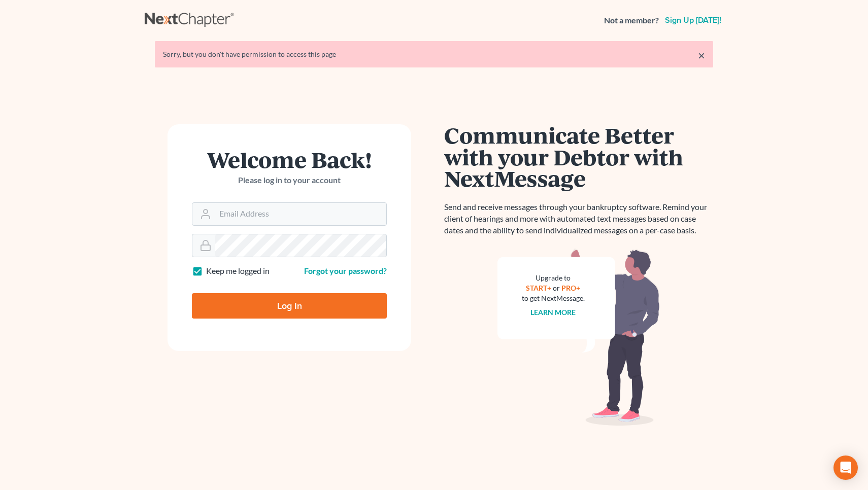  Describe the element at coordinates (434, 54) in the screenshot. I see `div: Sorry, but you don't have permission to access this page` at that location.